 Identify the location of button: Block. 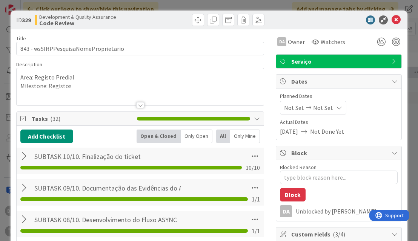
(292, 195).